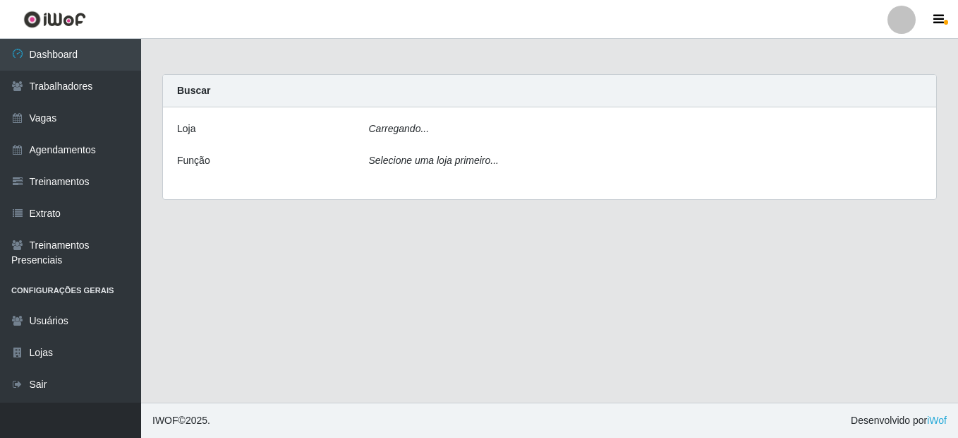 This screenshot has width=958, height=438. What do you see at coordinates (399, 128) in the screenshot?
I see `i: Carregando...` at bounding box center [399, 128].